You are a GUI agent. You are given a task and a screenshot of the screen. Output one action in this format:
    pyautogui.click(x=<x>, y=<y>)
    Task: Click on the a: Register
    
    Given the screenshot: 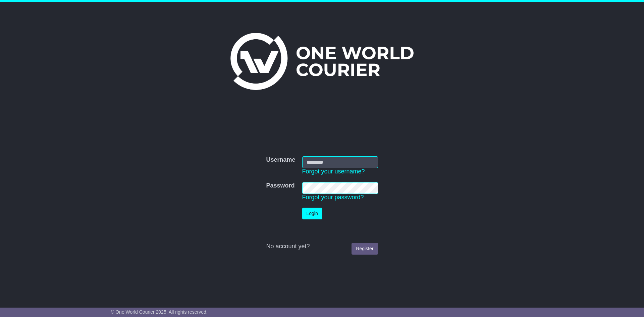 What is the action you would take?
    pyautogui.click(x=365, y=248)
    